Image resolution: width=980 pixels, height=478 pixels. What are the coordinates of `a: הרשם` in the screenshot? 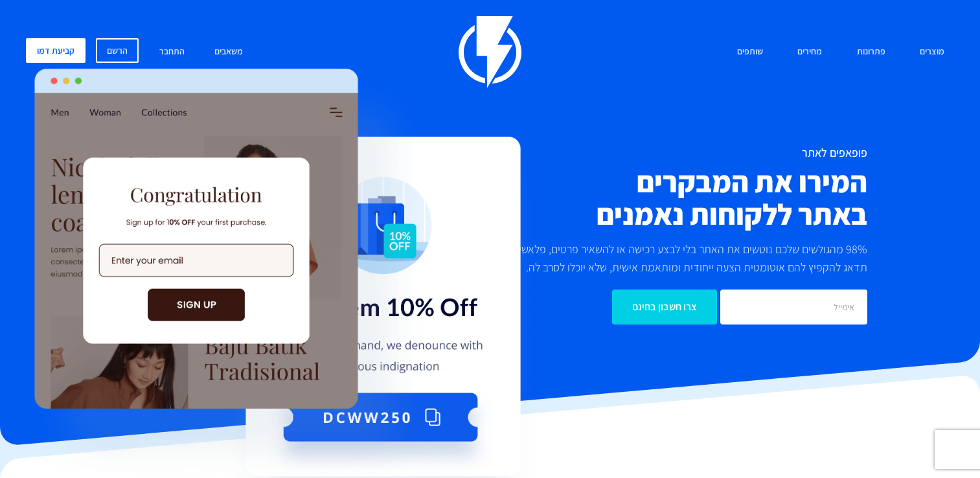 It's located at (117, 51).